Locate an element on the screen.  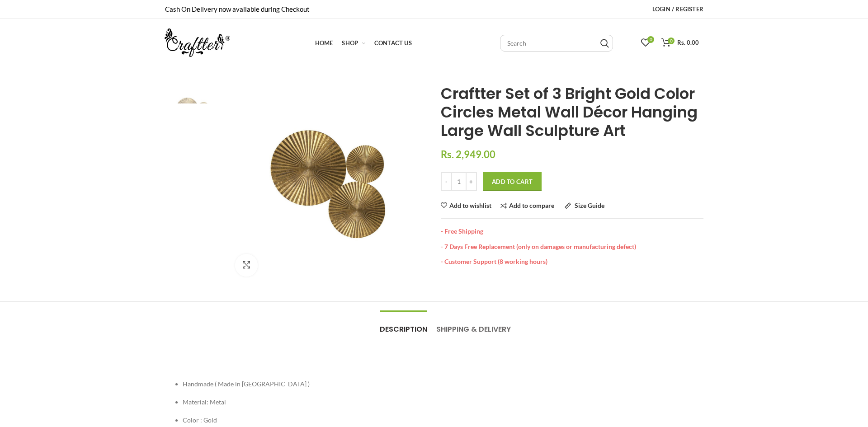
a: Shipping & Delivery is located at coordinates (473, 325).